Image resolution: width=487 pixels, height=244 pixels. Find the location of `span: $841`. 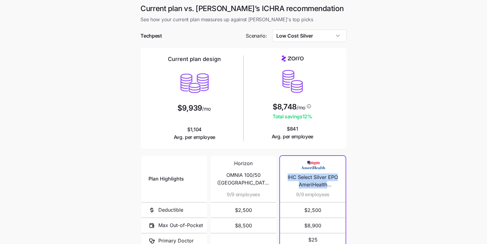

span: $841 is located at coordinates (293, 133).